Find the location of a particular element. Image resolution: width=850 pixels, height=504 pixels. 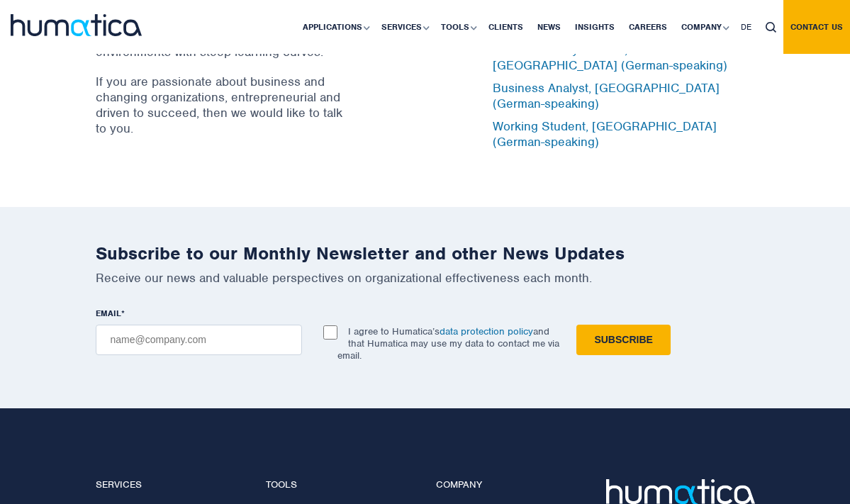

h4: Services is located at coordinates (170, 485).